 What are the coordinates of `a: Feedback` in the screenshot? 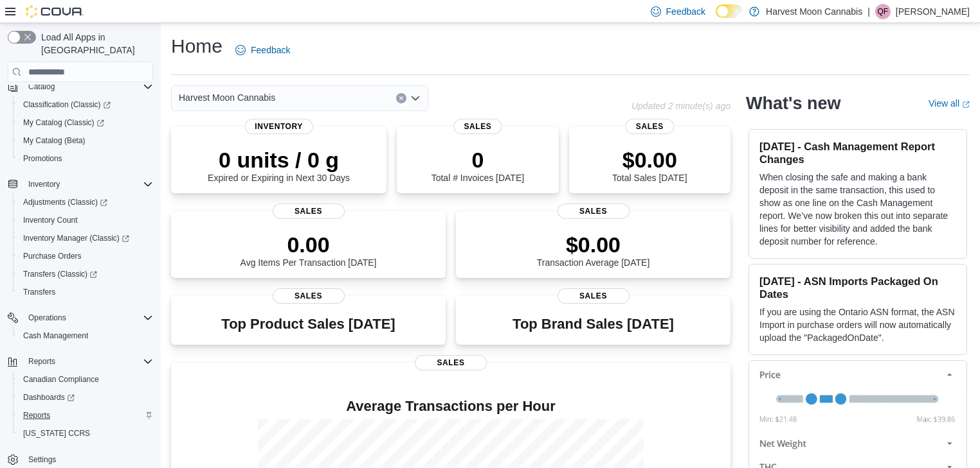 It's located at (262, 50).